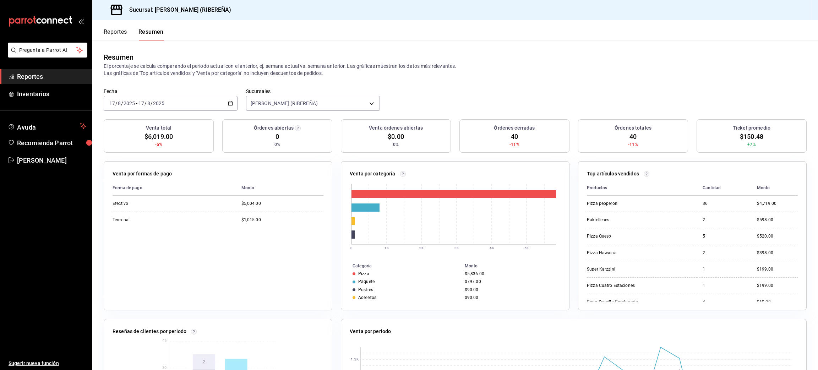 The height and width of the screenshot is (370, 818). What do you see at coordinates (633, 128) in the screenshot?
I see `h3: Órdenes totales` at bounding box center [633, 128].